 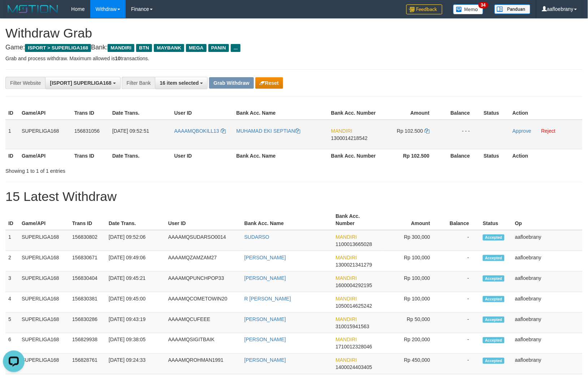 I want to click on p: Grab and process withdraw. Maximum allowed is transactions., so click(x=294, y=58).